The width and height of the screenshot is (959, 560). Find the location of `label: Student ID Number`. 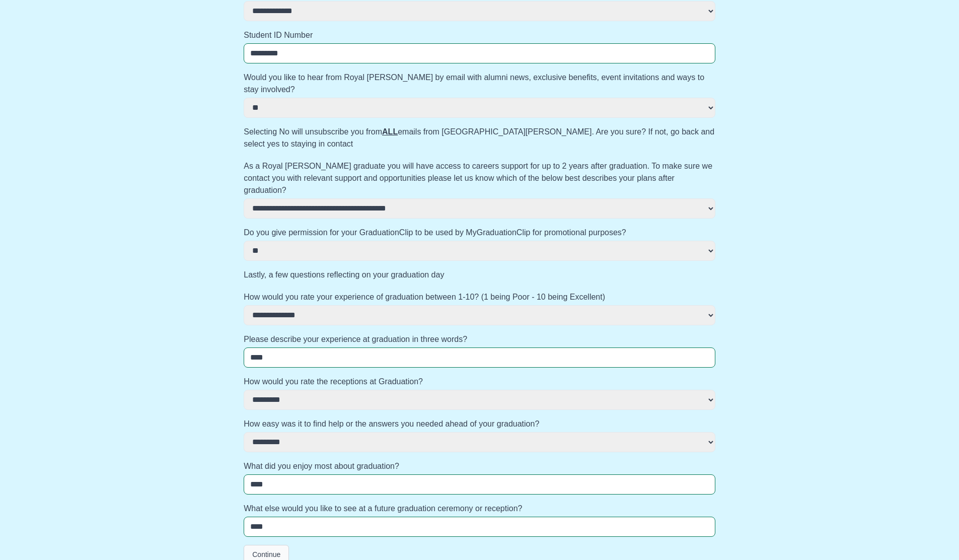

label: Student ID Number is located at coordinates (479, 35).